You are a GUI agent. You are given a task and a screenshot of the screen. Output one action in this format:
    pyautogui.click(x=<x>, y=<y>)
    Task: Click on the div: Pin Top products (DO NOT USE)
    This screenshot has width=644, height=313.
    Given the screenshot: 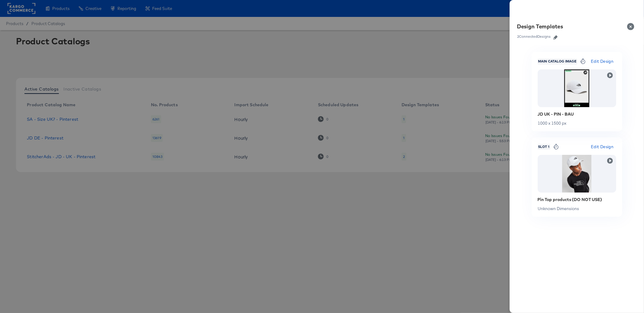 What is the action you would take?
    pyautogui.click(x=577, y=200)
    